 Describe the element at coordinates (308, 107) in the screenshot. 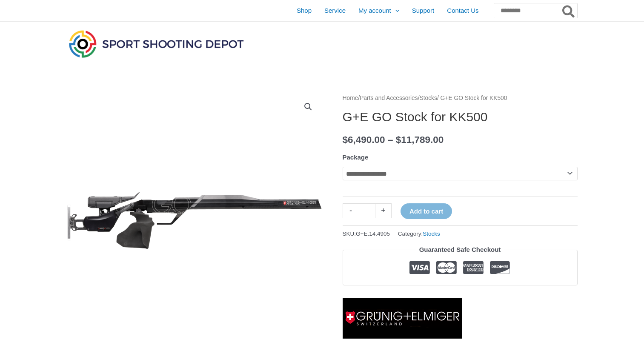

I see `a: View full-screen image gallery` at that location.